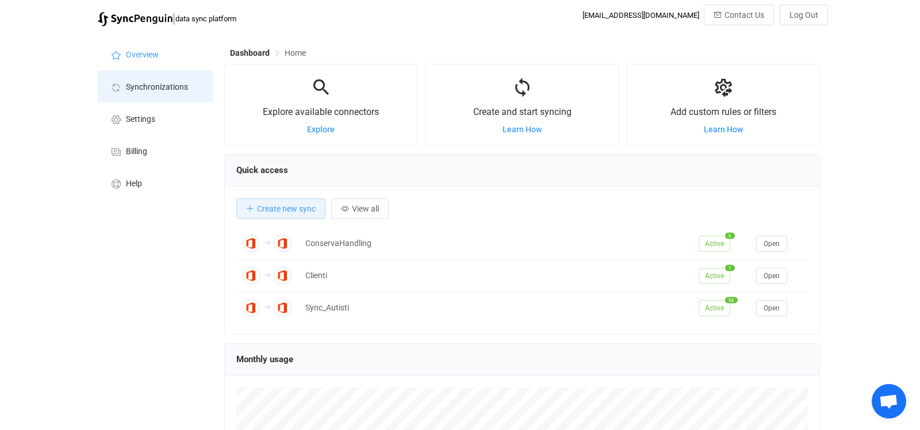  I want to click on span: data sync platform, so click(206, 18).